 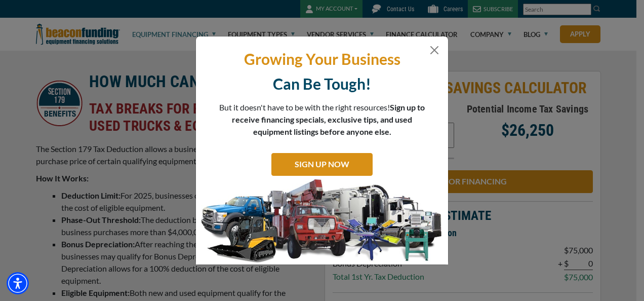 I want to click on p: But it doesn't have to be with the right resources!, so click(x=322, y=120).